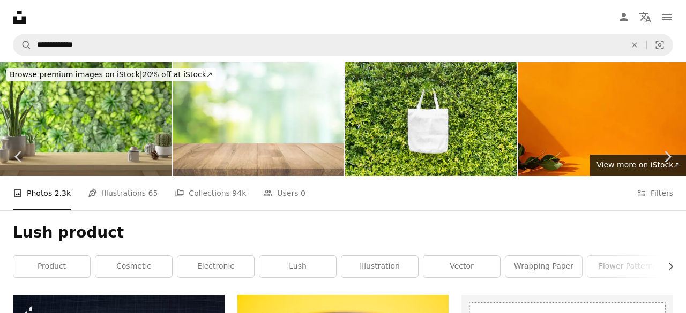 The height and width of the screenshot is (313, 686). I want to click on a: vector, so click(461, 267).